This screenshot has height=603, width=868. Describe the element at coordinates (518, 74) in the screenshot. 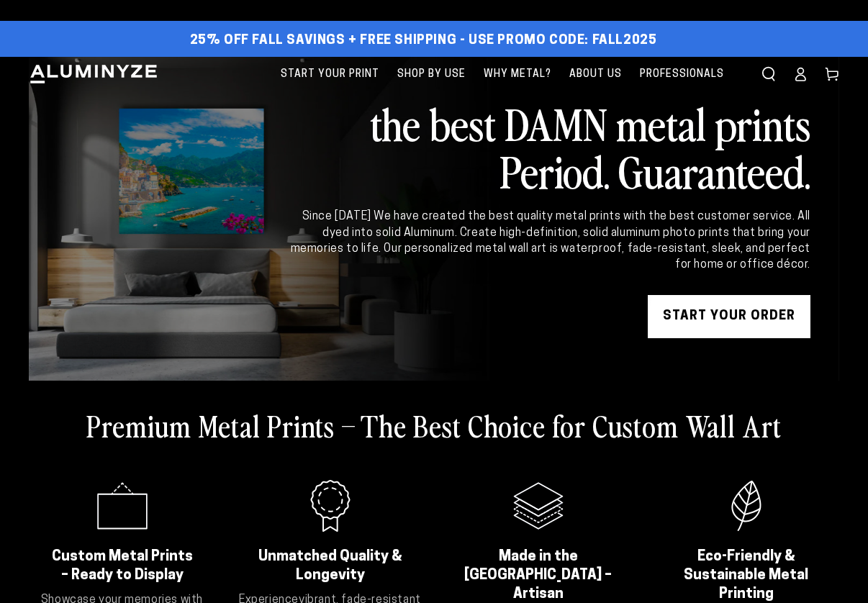

I see `span: Why Metal?` at that location.